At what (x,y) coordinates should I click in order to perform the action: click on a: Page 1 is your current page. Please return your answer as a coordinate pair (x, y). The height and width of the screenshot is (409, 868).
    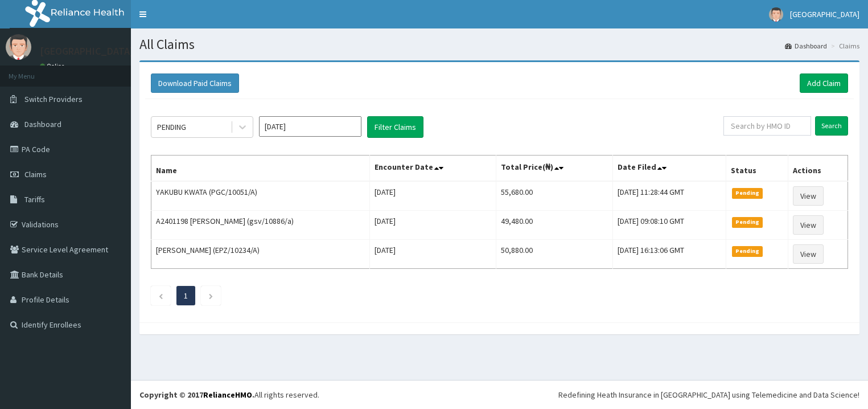
    Looking at the image, I should click on (185, 296).